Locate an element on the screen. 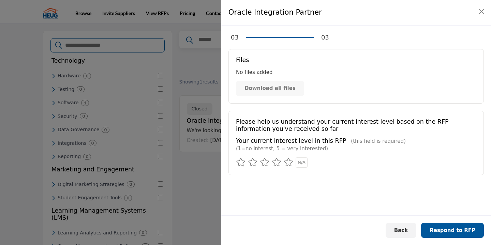 This screenshot has width=491, height=245. span: (this field is required) is located at coordinates (378, 141).